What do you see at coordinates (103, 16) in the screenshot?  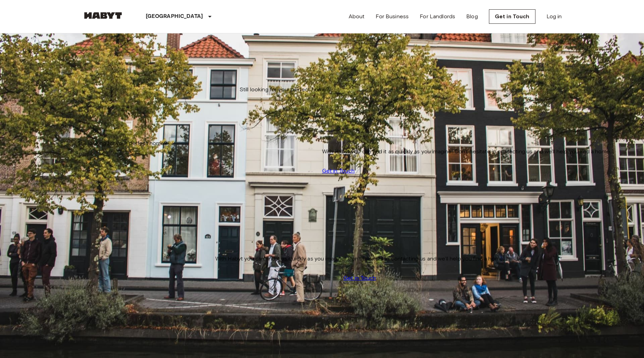 I see `img: Habyt` at bounding box center [103, 16].